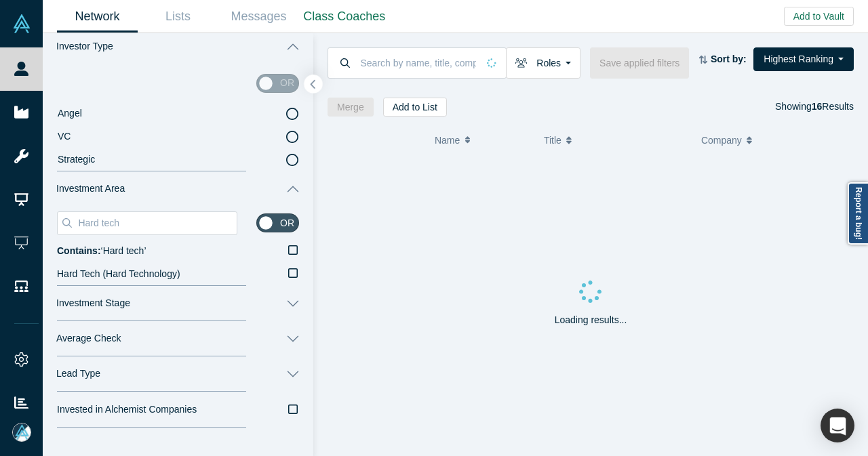  I want to click on a: Messages, so click(259, 17).